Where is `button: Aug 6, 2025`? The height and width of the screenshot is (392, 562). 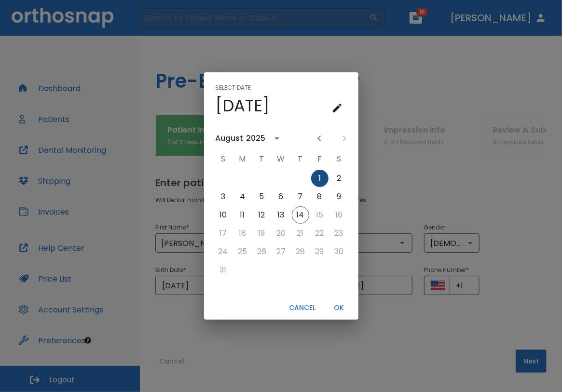
button: Aug 6, 2025 is located at coordinates (281, 196).